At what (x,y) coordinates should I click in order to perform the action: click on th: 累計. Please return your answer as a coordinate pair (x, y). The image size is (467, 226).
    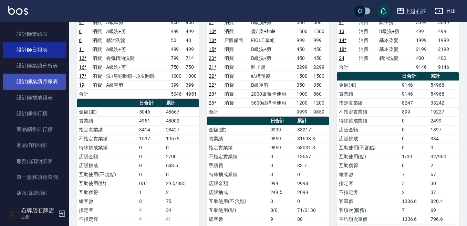
    Looking at the image, I should click on (181, 103).